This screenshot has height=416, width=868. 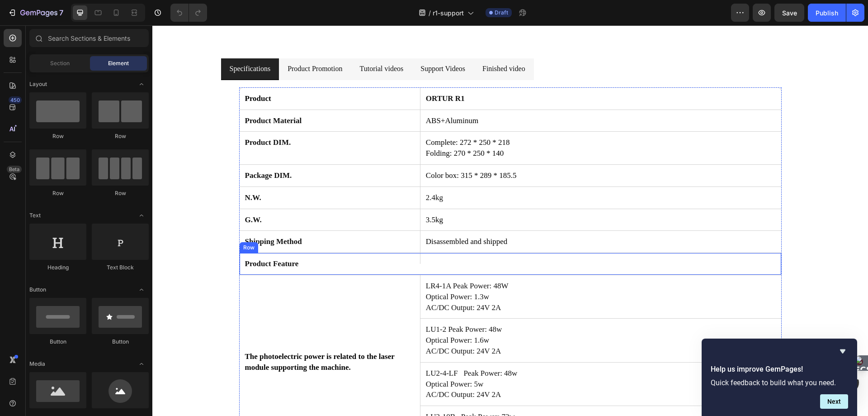 What do you see at coordinates (58, 267) in the screenshot?
I see `div: Heading` at bounding box center [58, 267].